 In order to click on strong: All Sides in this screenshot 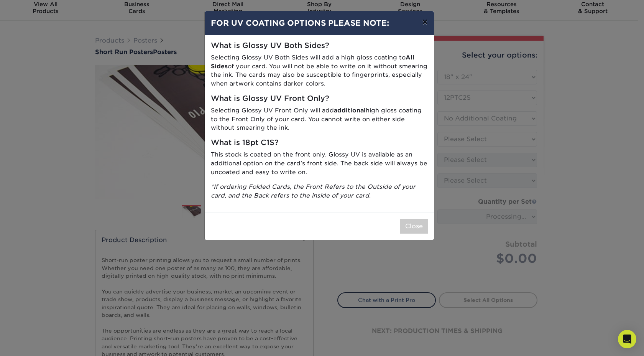, I will do `click(313, 62)`.